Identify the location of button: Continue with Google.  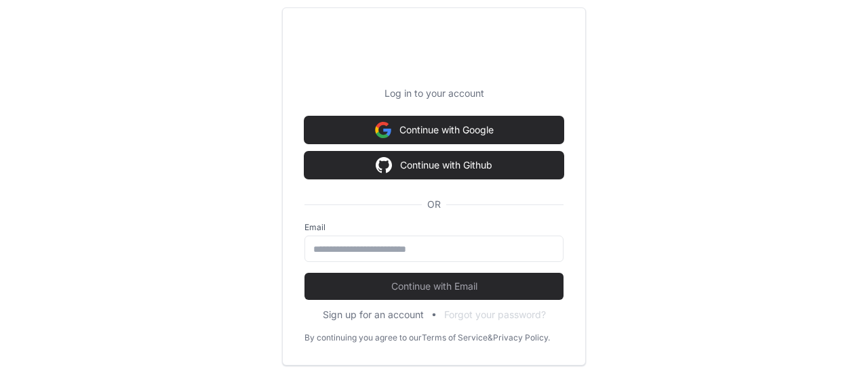
(434, 130).